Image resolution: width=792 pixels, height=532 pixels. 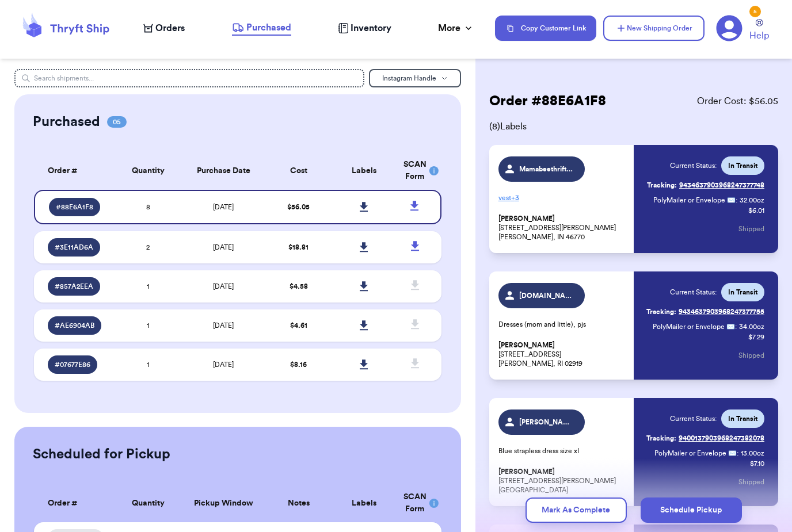 I want to click on span: # 88E6A1F8, so click(x=74, y=207).